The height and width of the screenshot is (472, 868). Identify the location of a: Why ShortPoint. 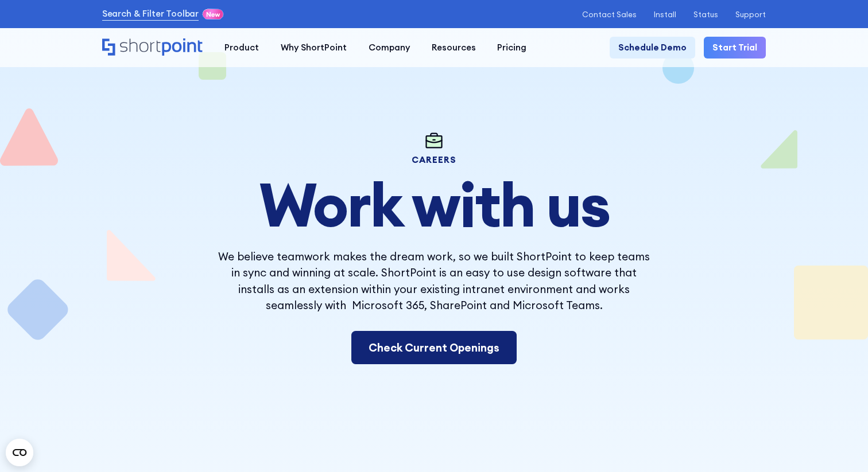
(314, 48).